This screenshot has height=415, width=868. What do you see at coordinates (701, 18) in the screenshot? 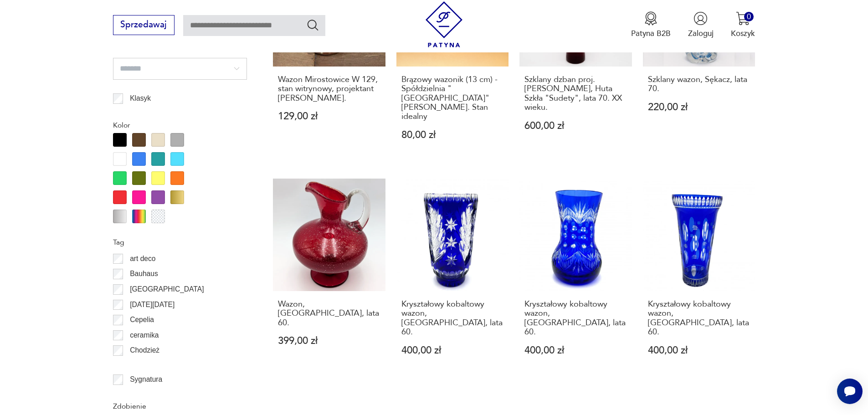
I see `img: Ikonka użytkownika` at bounding box center [701, 18].